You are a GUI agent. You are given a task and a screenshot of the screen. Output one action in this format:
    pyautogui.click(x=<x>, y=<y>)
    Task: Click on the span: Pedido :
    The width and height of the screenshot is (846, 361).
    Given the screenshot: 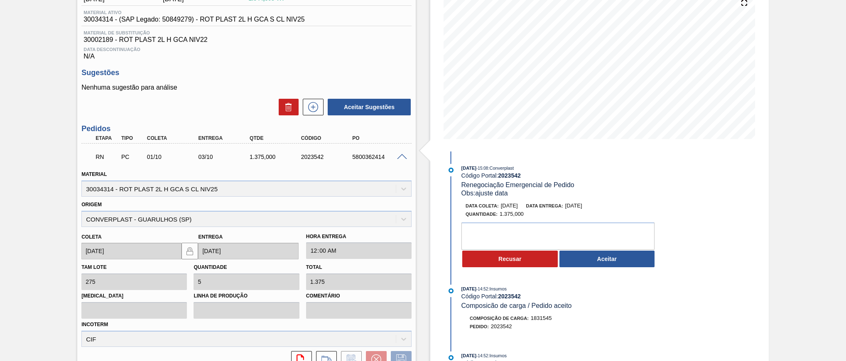 What is the action you would take?
    pyautogui.click(x=479, y=327)
    